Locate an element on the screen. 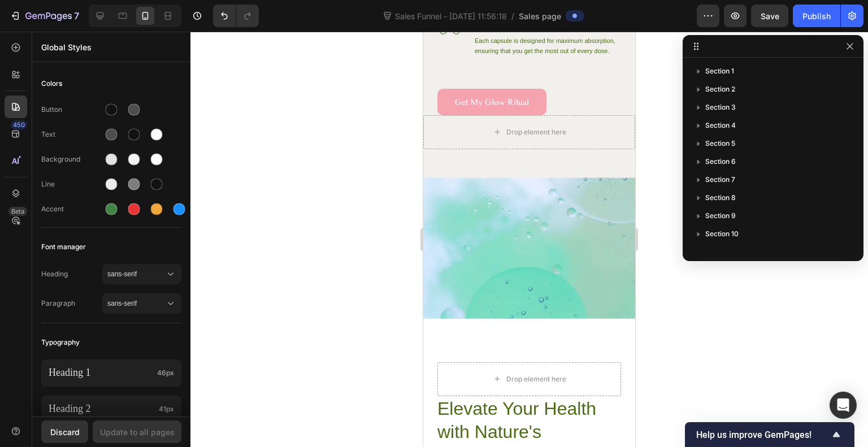 The image size is (868, 447). span: Help us improve GemPages! is located at coordinates (763, 434).